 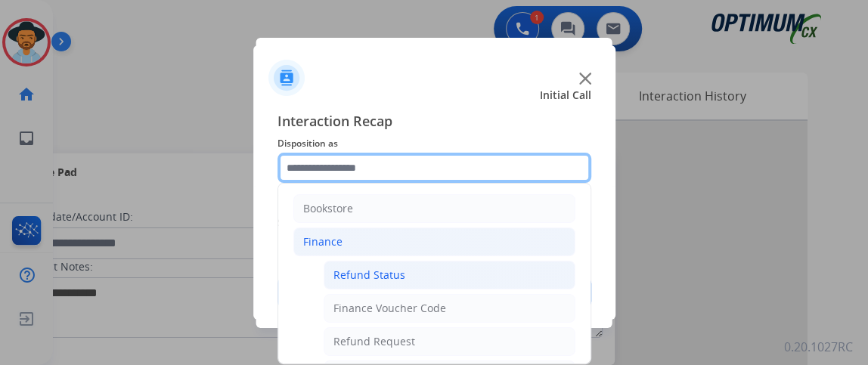 I want to click on img: contactIcon, so click(x=287, y=78).